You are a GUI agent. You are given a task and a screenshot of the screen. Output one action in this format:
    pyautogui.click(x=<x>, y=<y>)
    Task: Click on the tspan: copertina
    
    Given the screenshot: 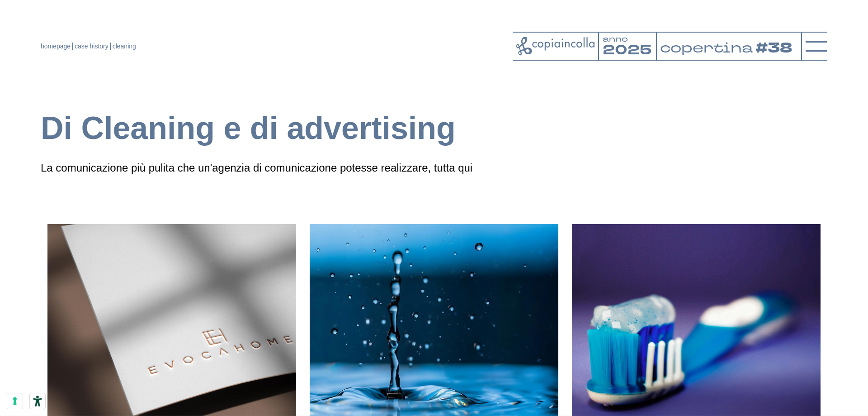 What is the action you would take?
    pyautogui.click(x=708, y=48)
    